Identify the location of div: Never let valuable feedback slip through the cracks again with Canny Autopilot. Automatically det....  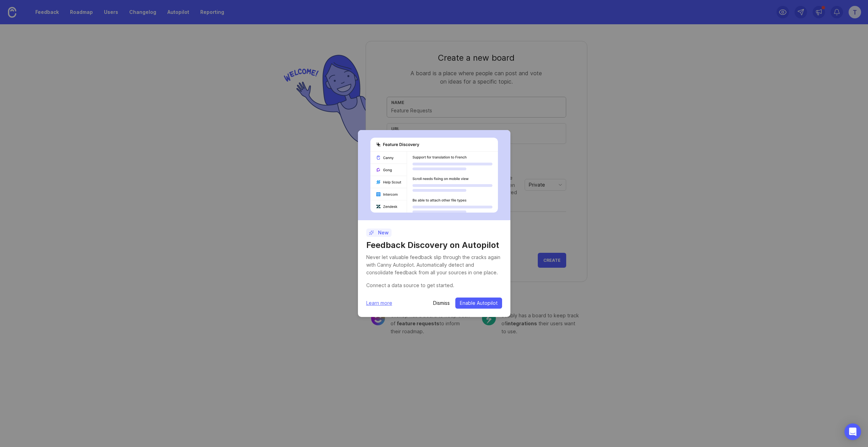
(434, 265).